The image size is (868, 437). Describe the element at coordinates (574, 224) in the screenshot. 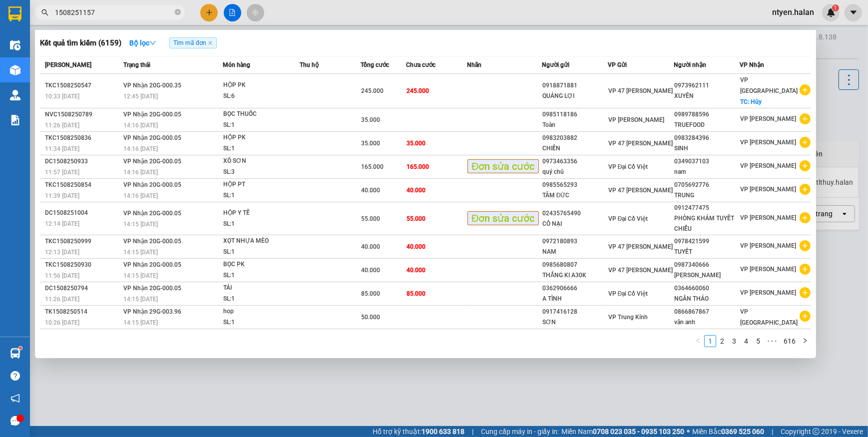

I see `div: CÔ NẠI` at that location.